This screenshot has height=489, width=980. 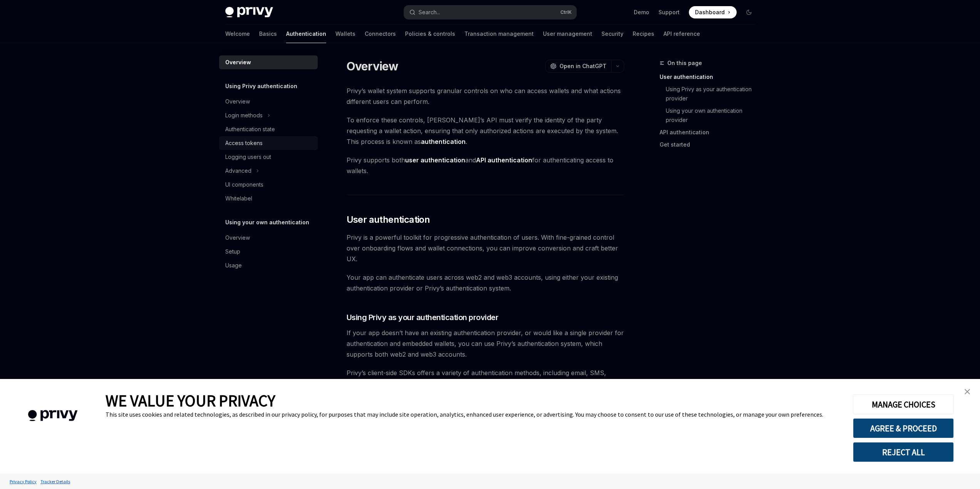 What do you see at coordinates (269, 171) in the screenshot?
I see `button: Toggle Advanced section` at bounding box center [269, 171].